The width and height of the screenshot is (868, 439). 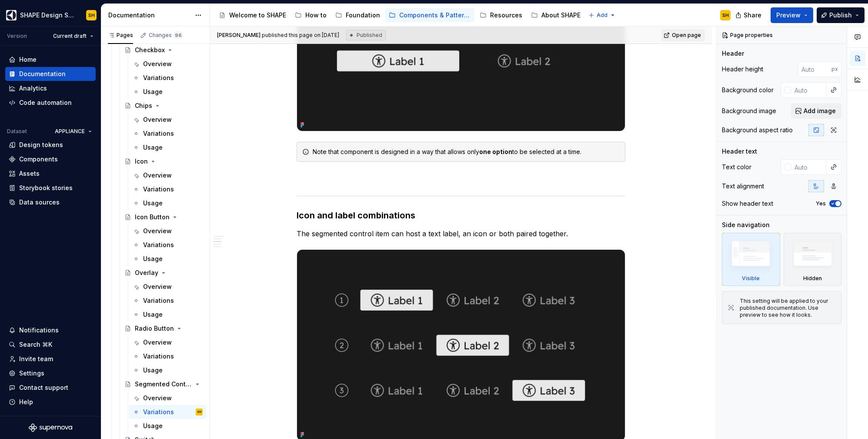 What do you see at coordinates (792, 15) in the screenshot?
I see `button: Preview` at bounding box center [792, 15].